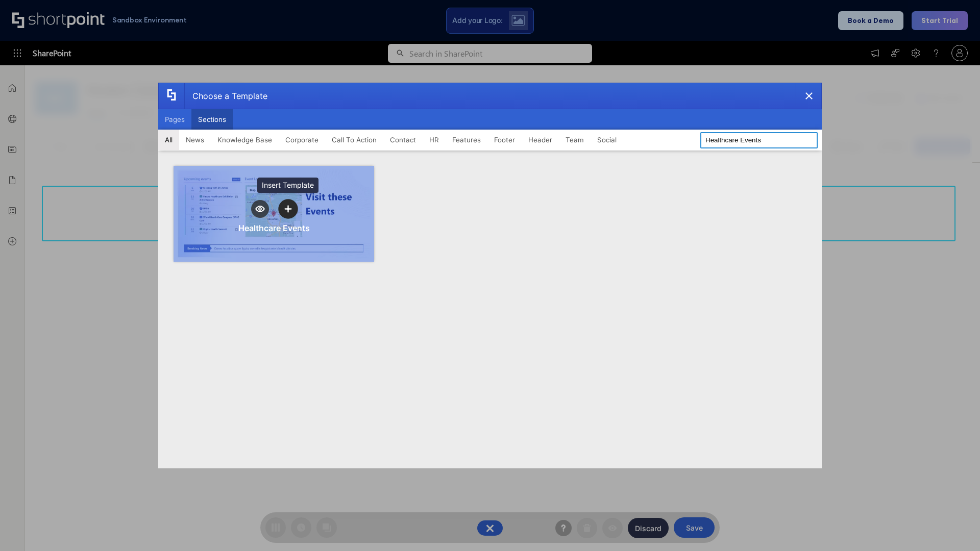 The width and height of the screenshot is (980, 551). What do you see at coordinates (354, 140) in the screenshot?
I see `button: Call To Action` at bounding box center [354, 140].